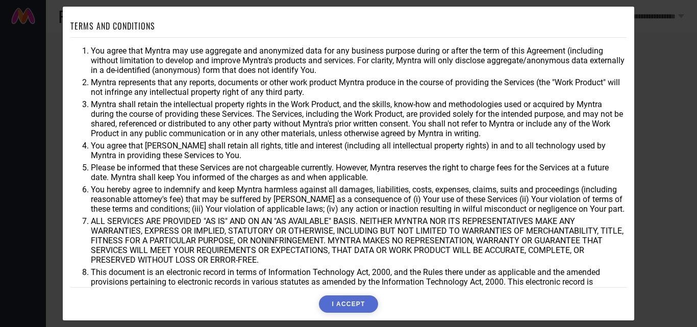 Image resolution: width=697 pixels, height=327 pixels. What do you see at coordinates (359, 199) in the screenshot?
I see `li: You hereby agree to indemnify and keep Myntra harmless against all damages, liabilities, costs, e...` at bounding box center [359, 199].